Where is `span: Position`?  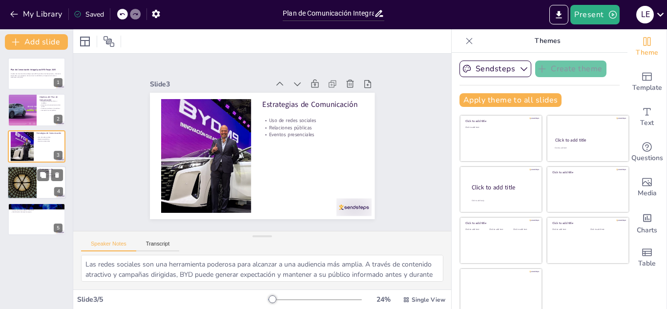
span: Position is located at coordinates (109, 42).